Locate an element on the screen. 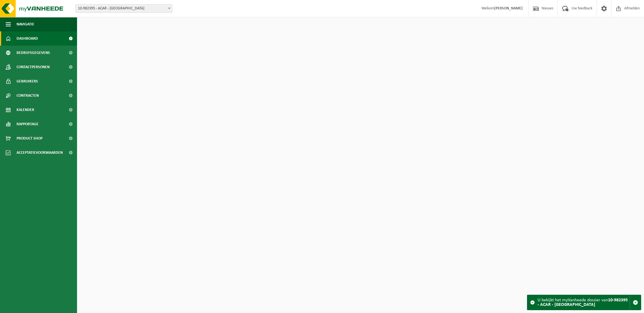  span: Navigatie is located at coordinates (26, 24).